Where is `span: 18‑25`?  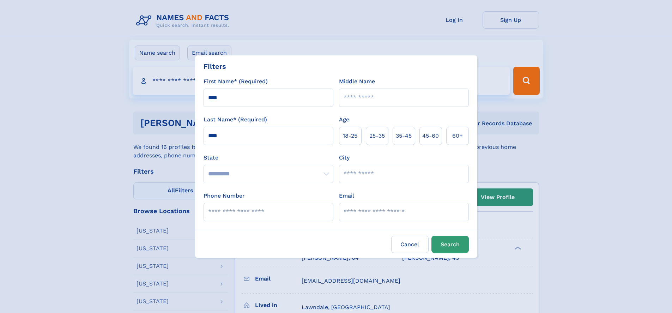
span: 18‑25 is located at coordinates (350, 136).